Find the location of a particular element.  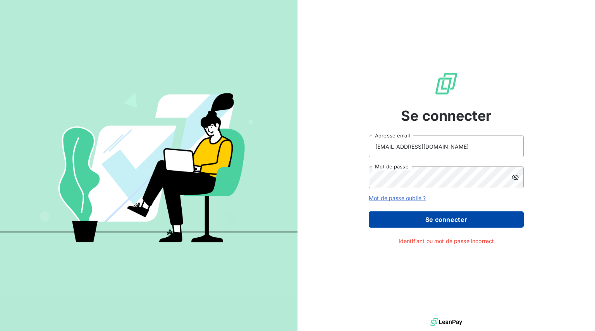

a: Mot de passe oublié ? is located at coordinates (397, 198).